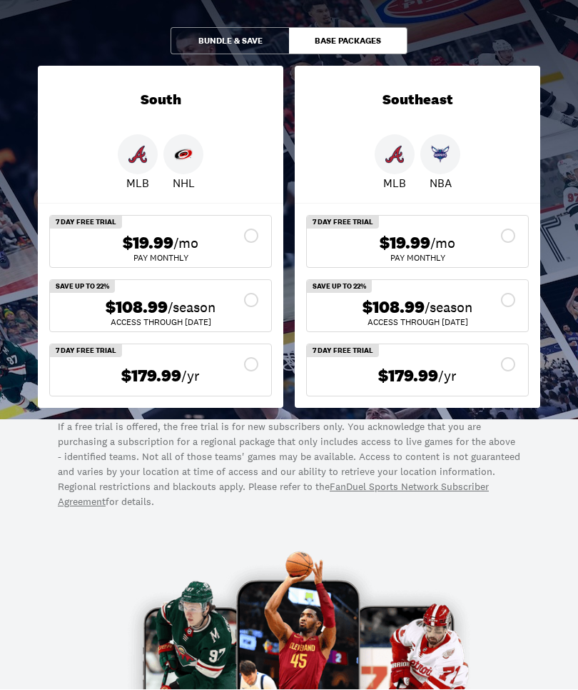  Describe the element at coordinates (289, 465) in the screenshot. I see `p: If a free trial is offered, the free trial is for new subscribers only. You acknowledge that you ...` at that location.